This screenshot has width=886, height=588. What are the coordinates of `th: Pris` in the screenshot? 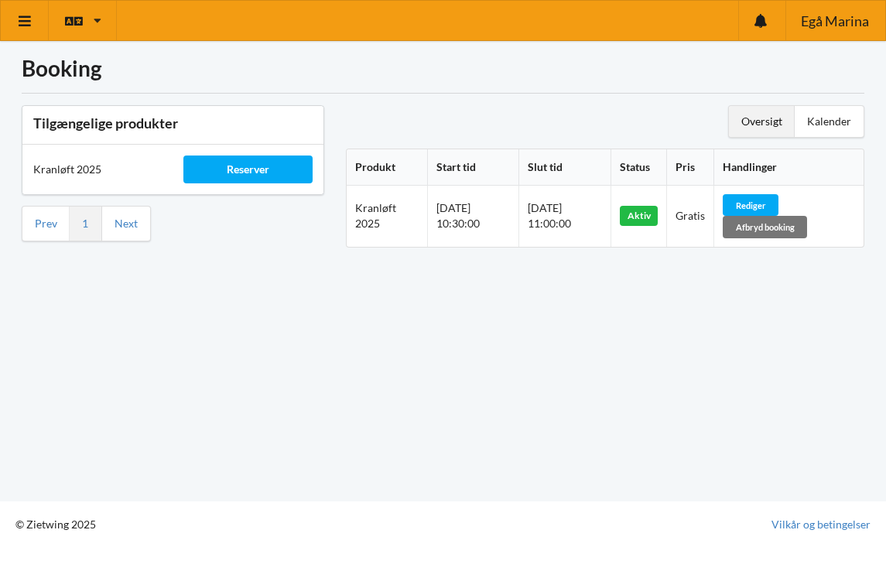 It's located at (690, 167).